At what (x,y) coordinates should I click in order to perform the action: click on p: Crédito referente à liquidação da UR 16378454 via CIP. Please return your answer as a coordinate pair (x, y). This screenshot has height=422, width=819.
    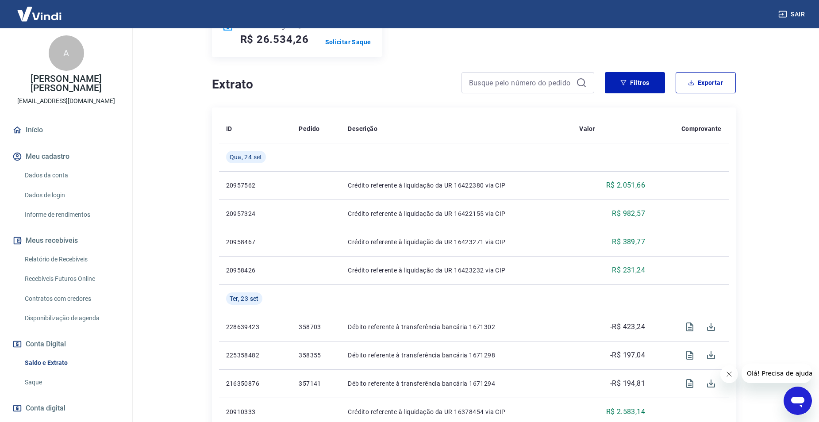
    Looking at the image, I should click on (456, 412).